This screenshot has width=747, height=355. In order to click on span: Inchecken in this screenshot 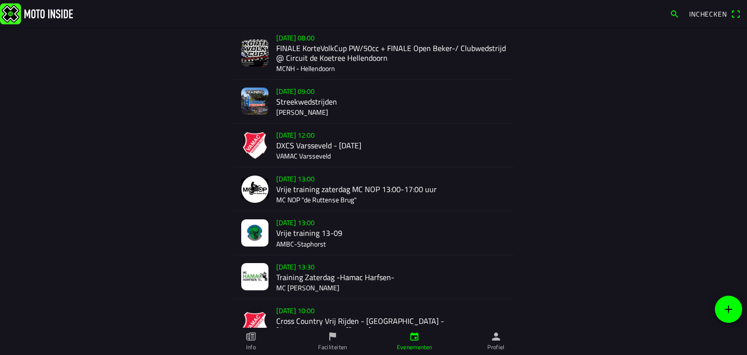, I will do `click(708, 14)`.